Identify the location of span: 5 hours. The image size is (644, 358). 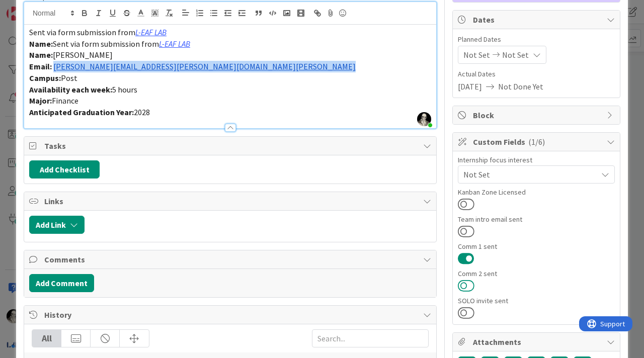
(125, 90).